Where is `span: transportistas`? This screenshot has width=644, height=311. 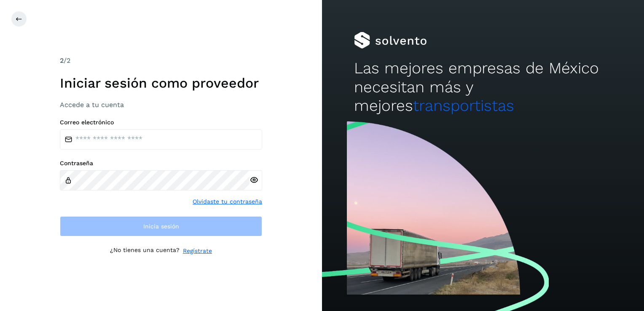 span: transportistas is located at coordinates (464, 105).